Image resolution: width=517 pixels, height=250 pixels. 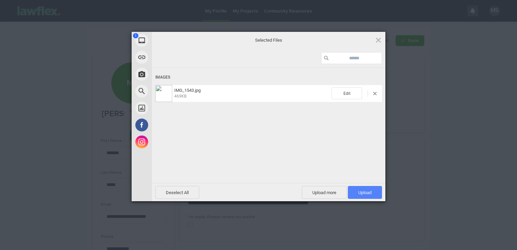 I want to click on span: Edit, so click(x=347, y=93).